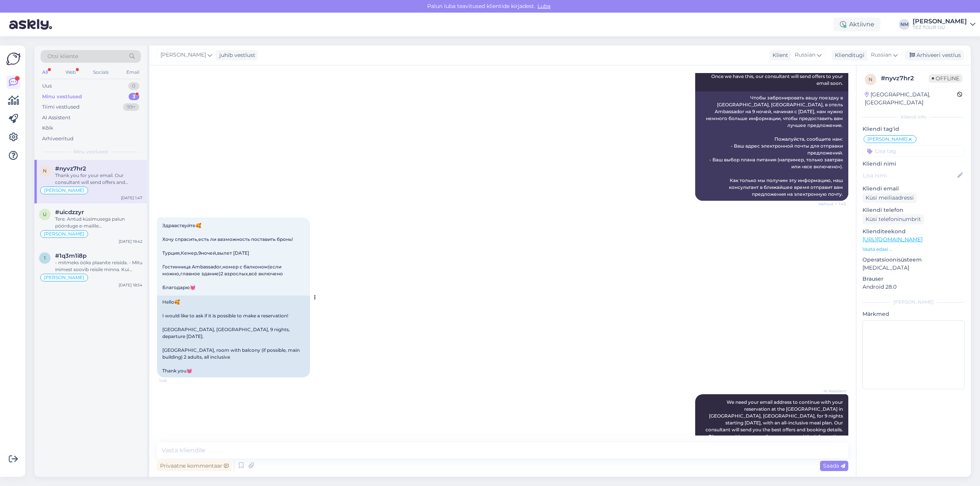 The image size is (980, 486). I want to click on div: juhib vestlust, so click(236, 55).